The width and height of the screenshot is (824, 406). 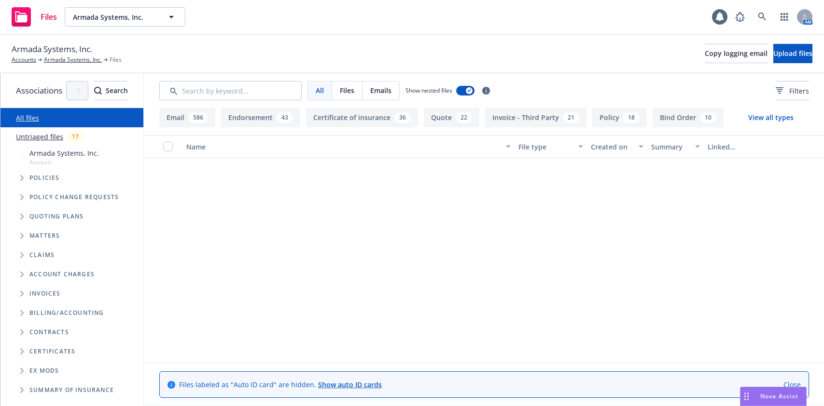 I want to click on span: Policies, so click(x=44, y=178).